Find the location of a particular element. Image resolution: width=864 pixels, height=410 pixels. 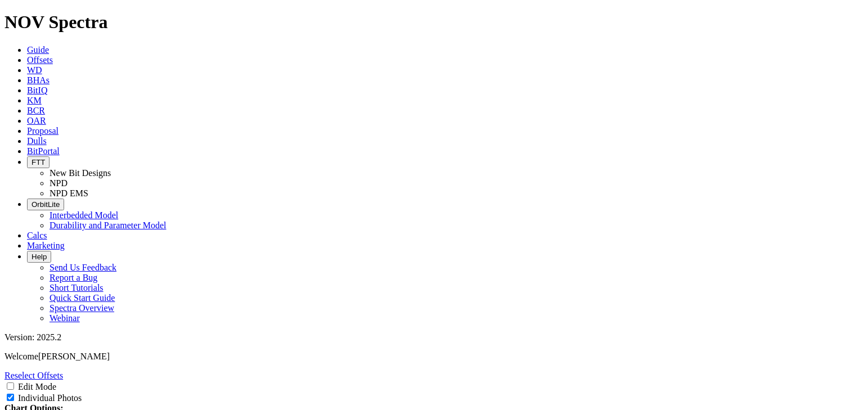

a: Short Tutorials is located at coordinates (76, 287).